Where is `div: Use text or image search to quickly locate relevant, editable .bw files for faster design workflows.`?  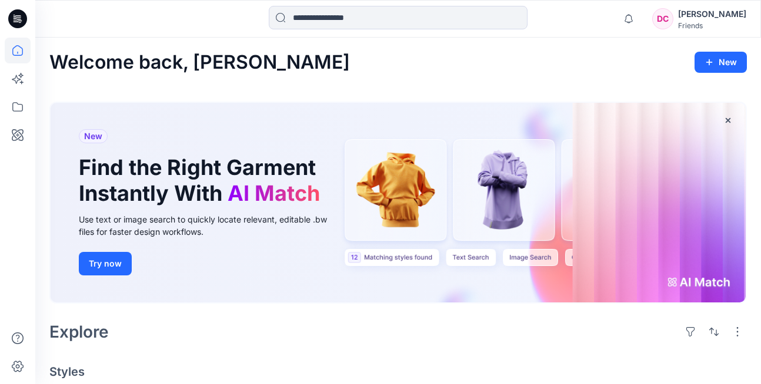
div: Use text or image search to quickly locate relevant, editable .bw files for faster design workflows. is located at coordinates (211, 226).